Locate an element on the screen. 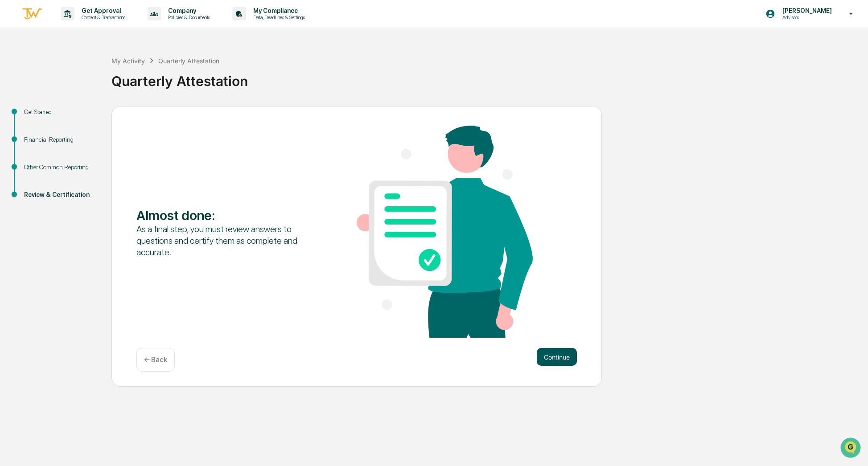 The width and height of the screenshot is (868, 466). button: Start new chat is located at coordinates (157, 76).